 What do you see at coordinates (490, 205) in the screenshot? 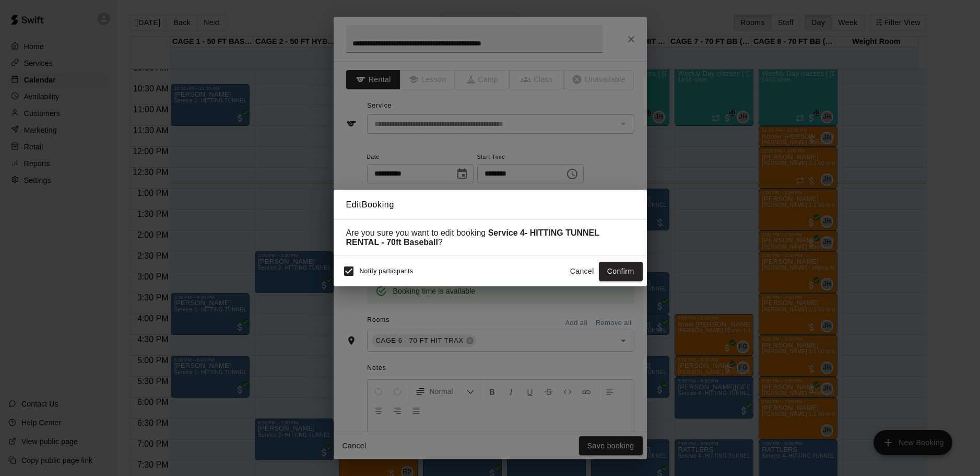
I see `h2: Edit Booking` at bounding box center [490, 205].